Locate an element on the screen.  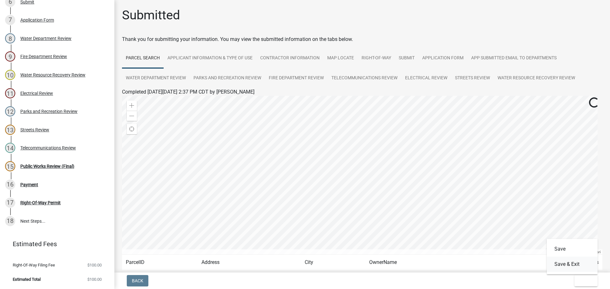
span: Exit is located at coordinates (584, 281).